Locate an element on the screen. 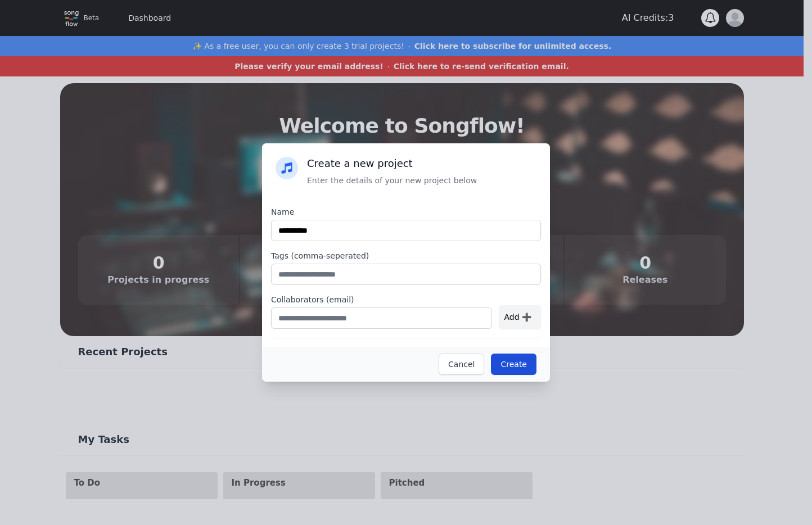  button: Create is located at coordinates (513, 364).